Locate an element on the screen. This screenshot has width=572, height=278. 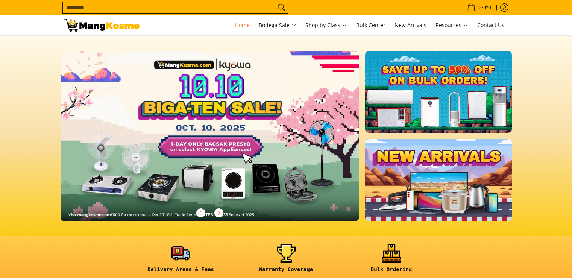
a: Shop by Class is located at coordinates (326, 25).